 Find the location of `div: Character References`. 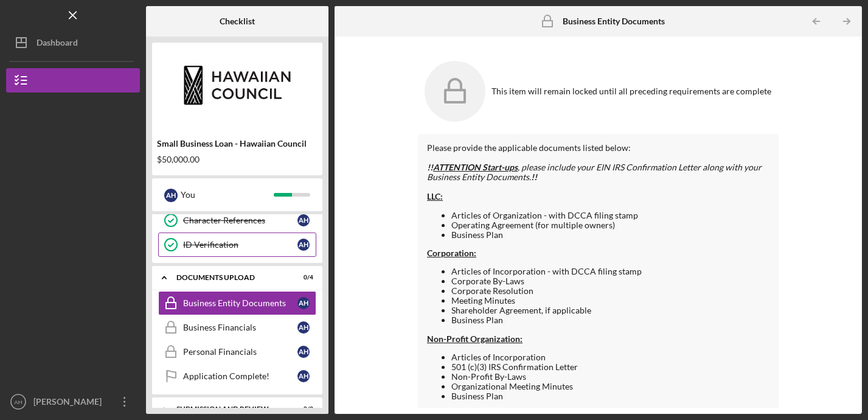

div: Character References is located at coordinates (240, 220).